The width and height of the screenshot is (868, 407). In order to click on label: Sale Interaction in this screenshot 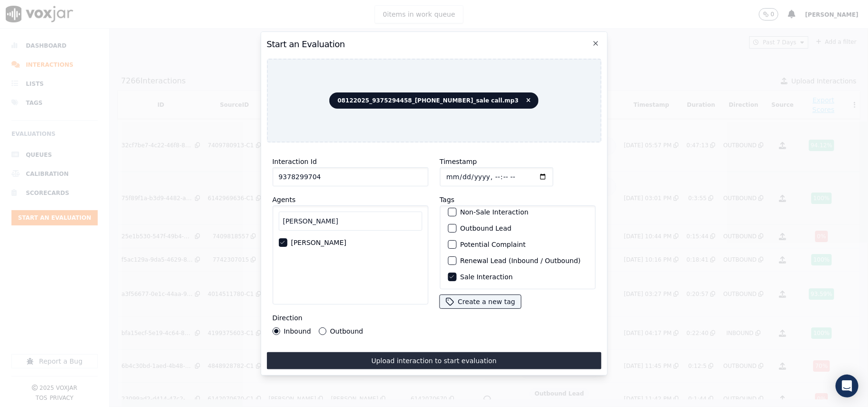, I will do `click(486, 277)`.